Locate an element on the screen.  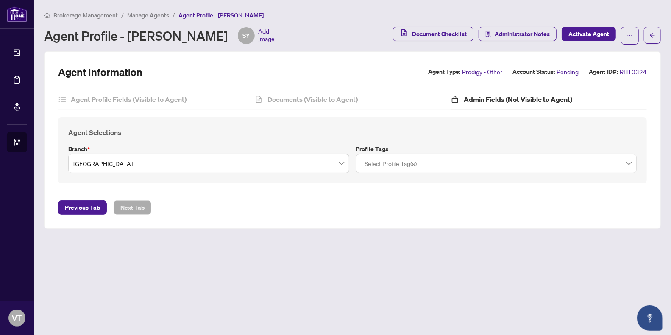
button: Previous Tab is located at coordinates (82, 207).